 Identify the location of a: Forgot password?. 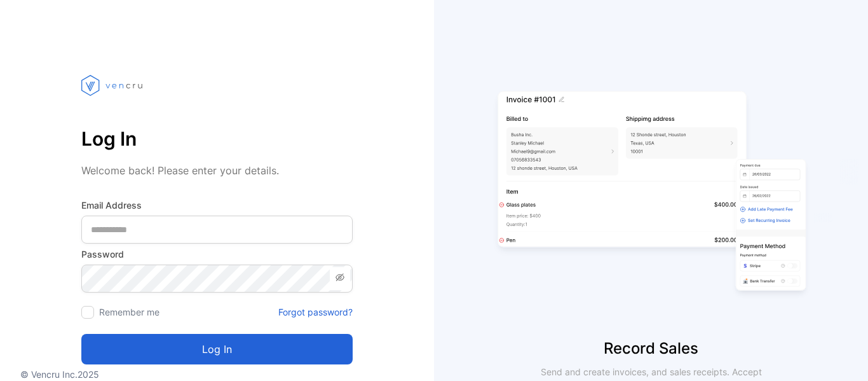
(315, 312).